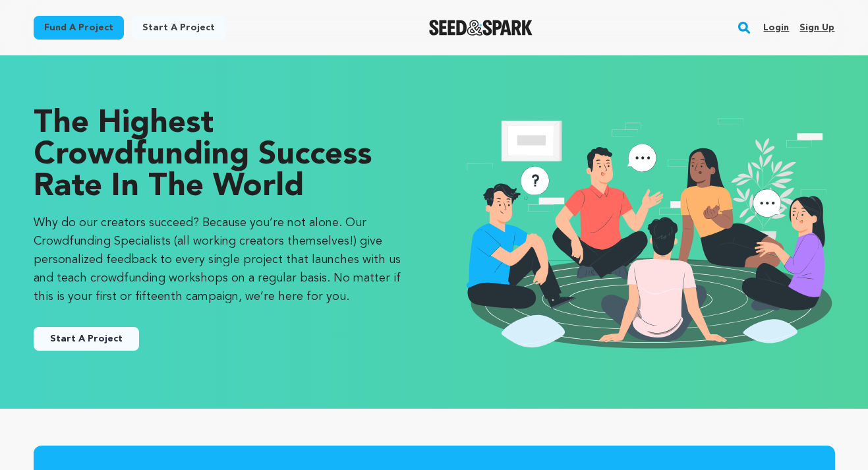  I want to click on a: Login, so click(776, 28).